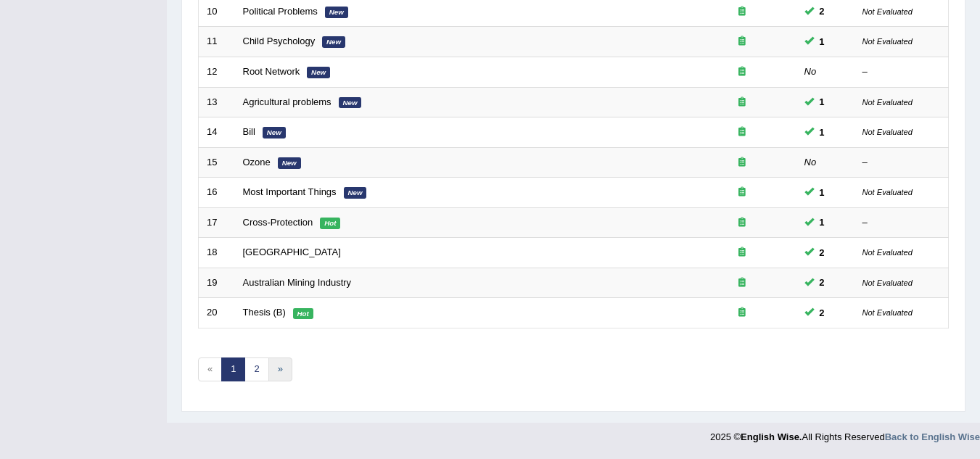  I want to click on strong: English Wise., so click(771, 436).